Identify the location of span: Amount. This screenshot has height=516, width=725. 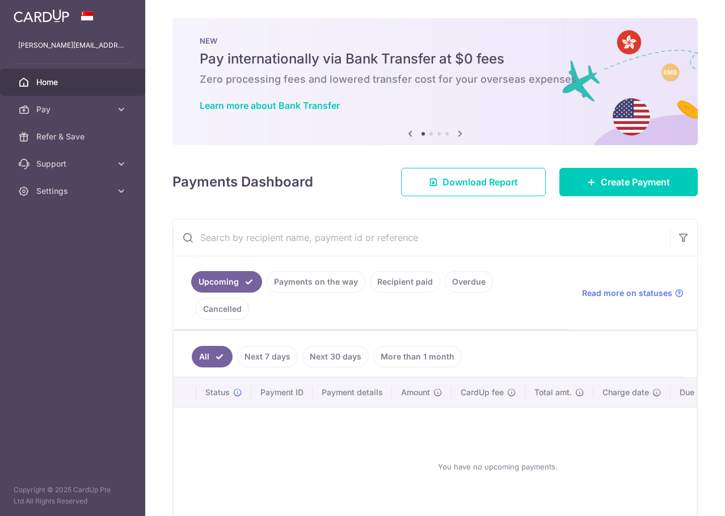
(415, 392).